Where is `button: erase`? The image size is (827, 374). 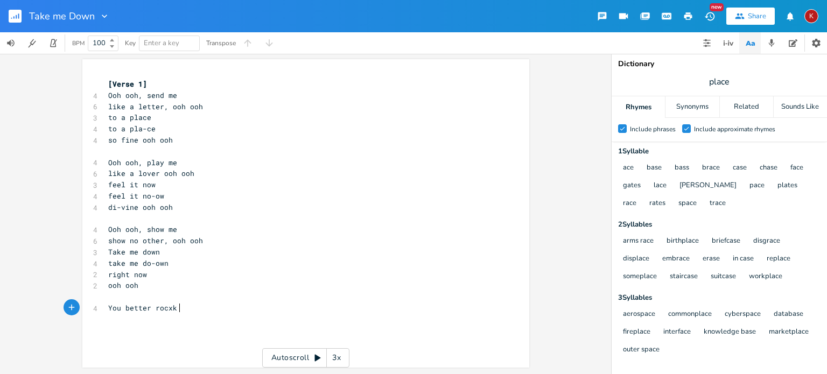
button: erase is located at coordinates (711, 259).